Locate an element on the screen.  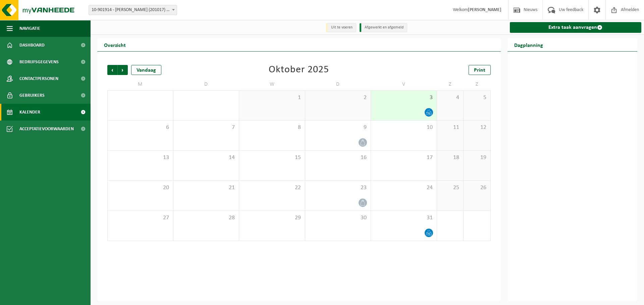
span: 12 is located at coordinates (477, 128).